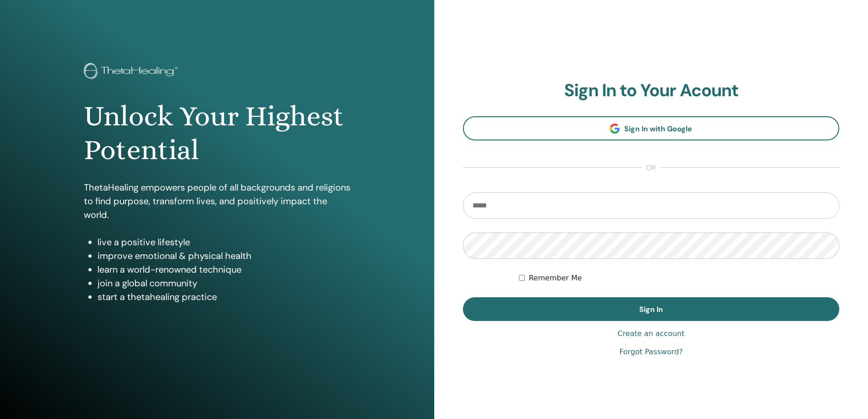 This screenshot has width=868, height=419. What do you see at coordinates (223, 256) in the screenshot?
I see `li: improve emotional & physical health` at bounding box center [223, 256].